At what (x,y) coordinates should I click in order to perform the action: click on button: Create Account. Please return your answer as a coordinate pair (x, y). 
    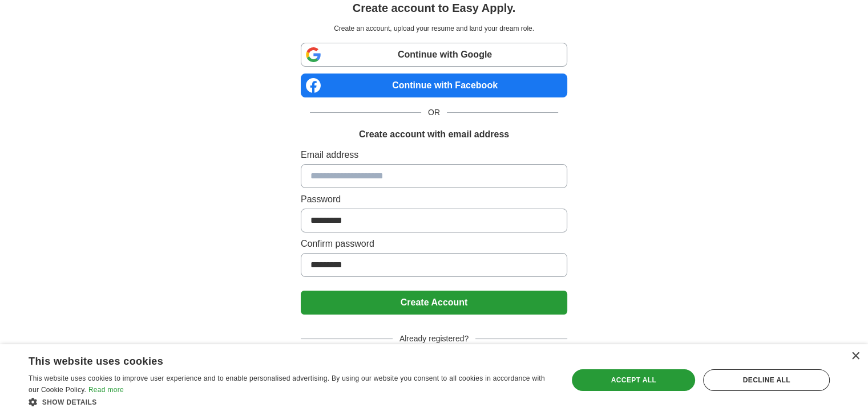
    Looking at the image, I should click on (434, 303).